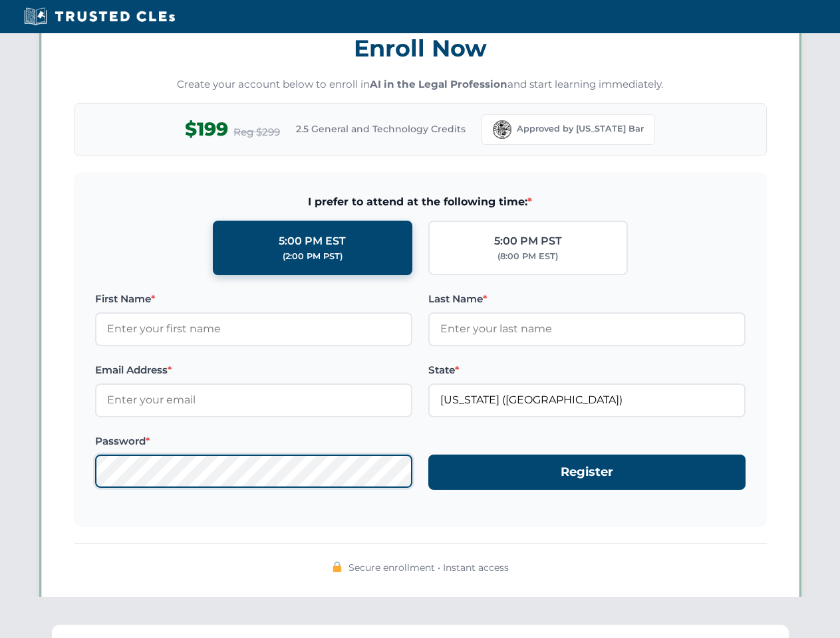 The width and height of the screenshot is (840, 638). Describe the element at coordinates (586, 329) in the screenshot. I see `input: Enter your last name` at that location.